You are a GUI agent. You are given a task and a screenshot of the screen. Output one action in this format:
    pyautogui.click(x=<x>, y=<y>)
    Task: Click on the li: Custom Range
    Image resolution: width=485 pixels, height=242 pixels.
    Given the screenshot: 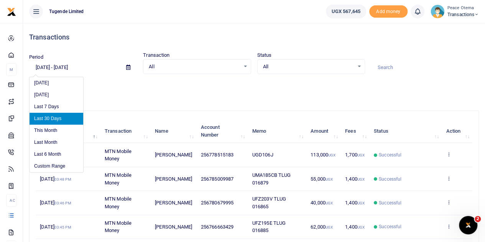 What is the action you would take?
    pyautogui.click(x=56, y=166)
    